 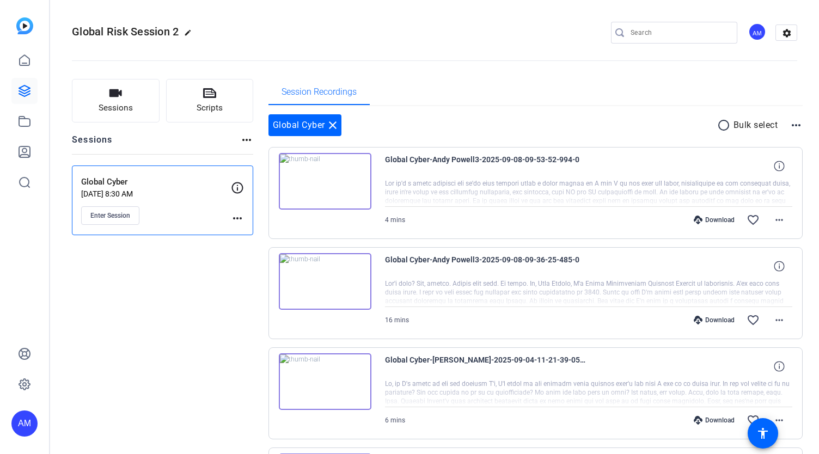 What do you see at coordinates (725, 125) in the screenshot?
I see `mat-icon: radio_button_unchecked` at bounding box center [725, 125].